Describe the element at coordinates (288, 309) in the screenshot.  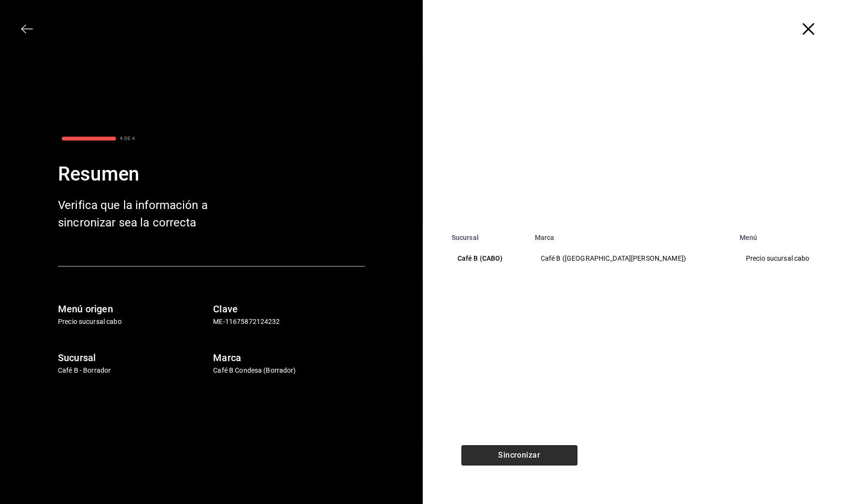
I see `h6: Clave` at that location.